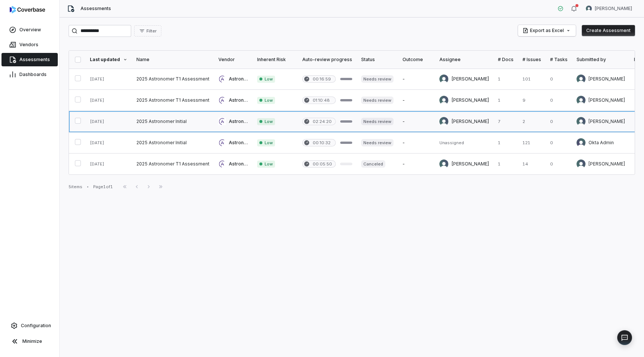 The image size is (644, 357). I want to click on div: # Issues, so click(532, 59).